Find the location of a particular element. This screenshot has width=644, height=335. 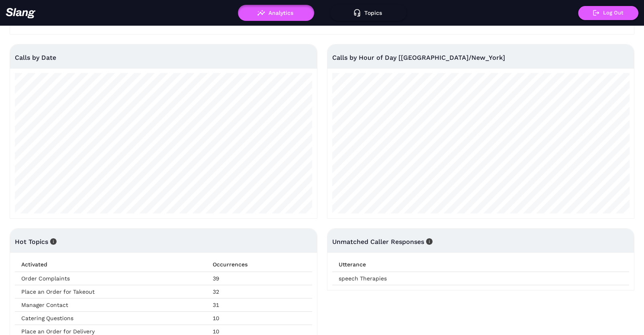

td: 32 is located at coordinates (259, 291).